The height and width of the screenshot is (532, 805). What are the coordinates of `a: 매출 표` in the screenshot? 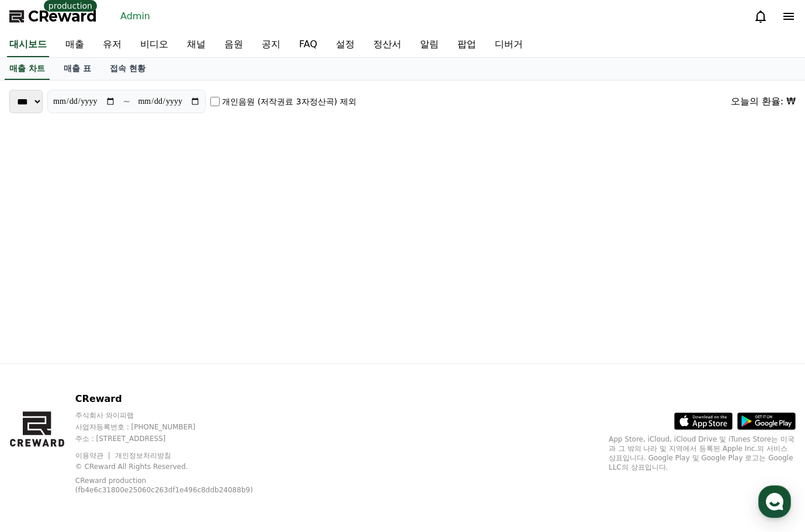 It's located at (77, 69).